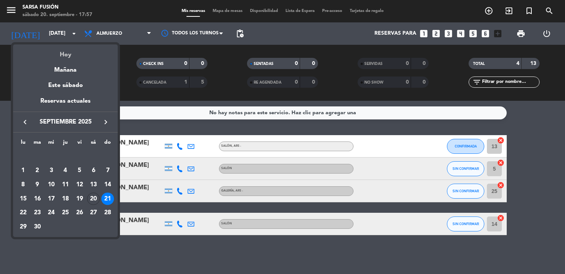  Describe the element at coordinates (108, 199) in the screenshot. I see `div: 21` at that location.